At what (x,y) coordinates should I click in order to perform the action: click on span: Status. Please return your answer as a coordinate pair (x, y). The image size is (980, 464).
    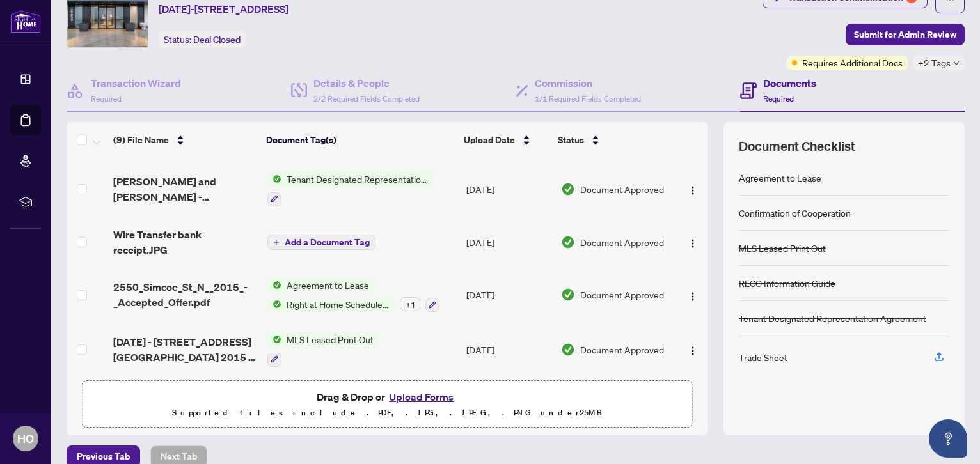
    Looking at the image, I should click on (571, 140).